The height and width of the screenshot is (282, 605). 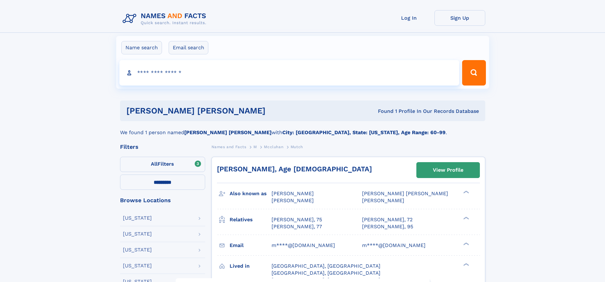 What do you see at coordinates (474, 73) in the screenshot?
I see `button: Search Button` at bounding box center [474, 73].